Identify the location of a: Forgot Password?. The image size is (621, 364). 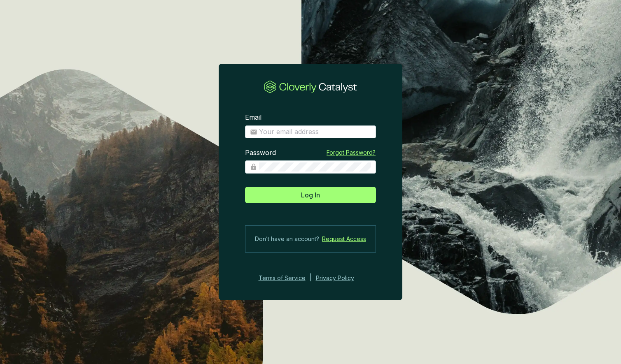
(350, 152).